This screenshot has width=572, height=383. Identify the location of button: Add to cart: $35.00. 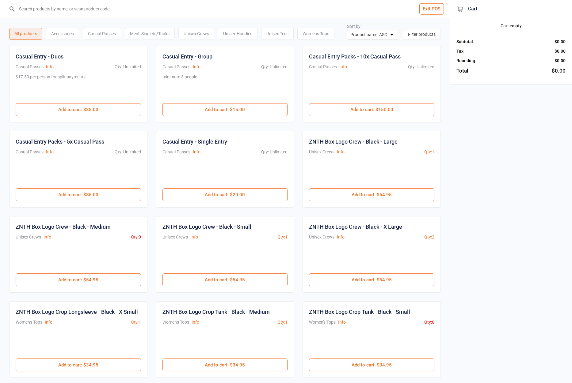
(78, 110).